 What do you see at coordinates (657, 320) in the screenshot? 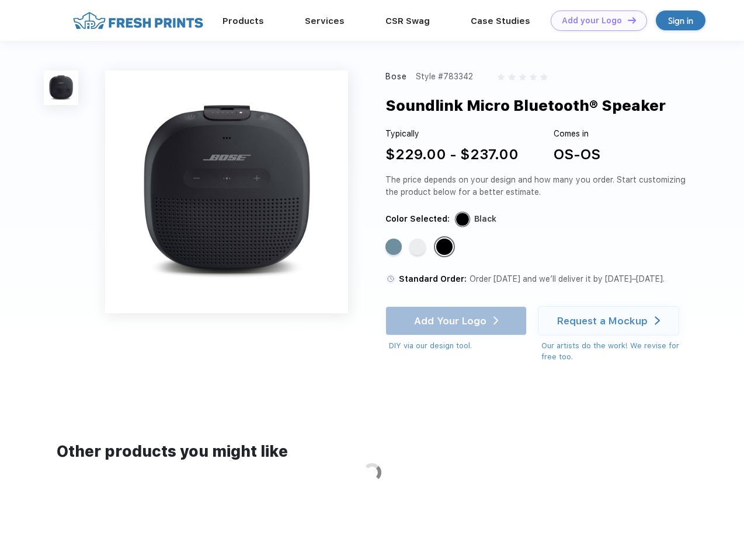
I see `img: white arrow` at bounding box center [657, 320].